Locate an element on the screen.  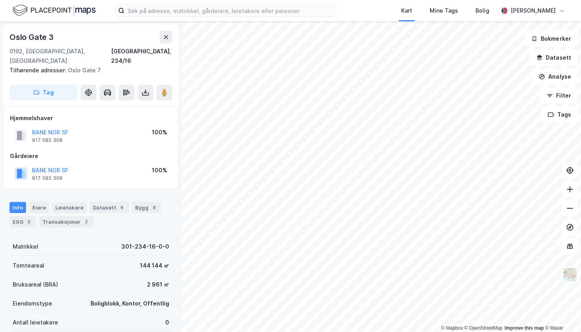
div: Kontrollprogram for chat is located at coordinates (561, 313).